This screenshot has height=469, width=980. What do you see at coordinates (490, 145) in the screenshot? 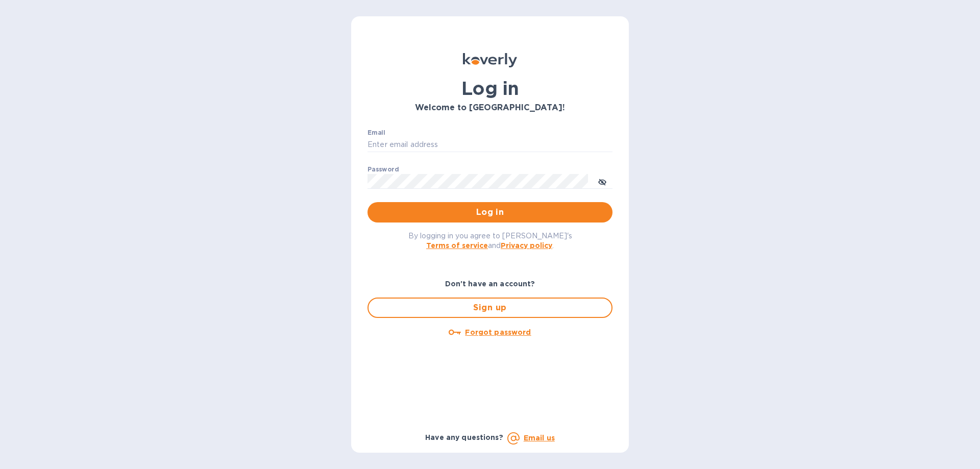
I see `input: Enter email address` at bounding box center [490, 145].